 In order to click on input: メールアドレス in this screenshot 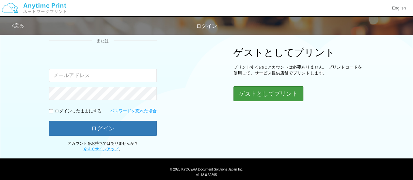, I will do `click(103, 75)`.